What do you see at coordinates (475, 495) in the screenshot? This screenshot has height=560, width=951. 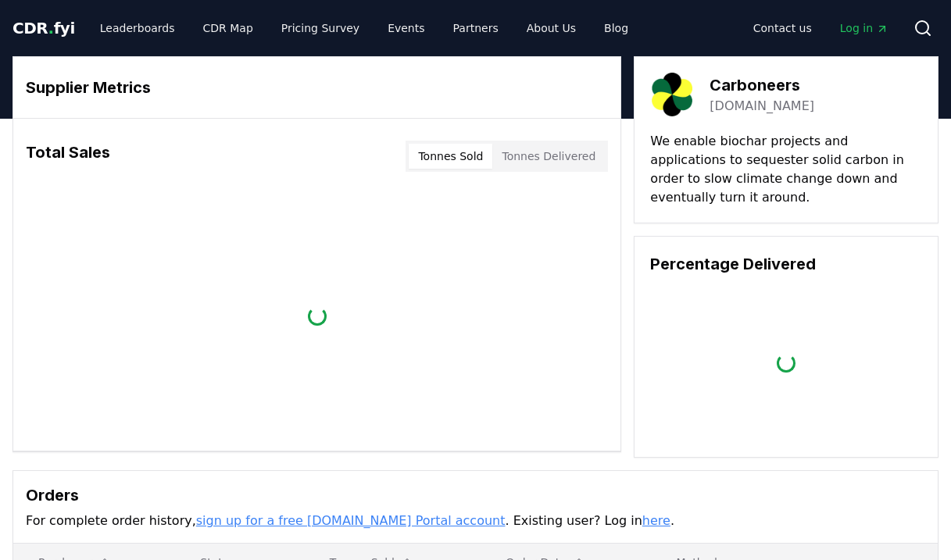 I see `h3: Orders` at bounding box center [475, 495].